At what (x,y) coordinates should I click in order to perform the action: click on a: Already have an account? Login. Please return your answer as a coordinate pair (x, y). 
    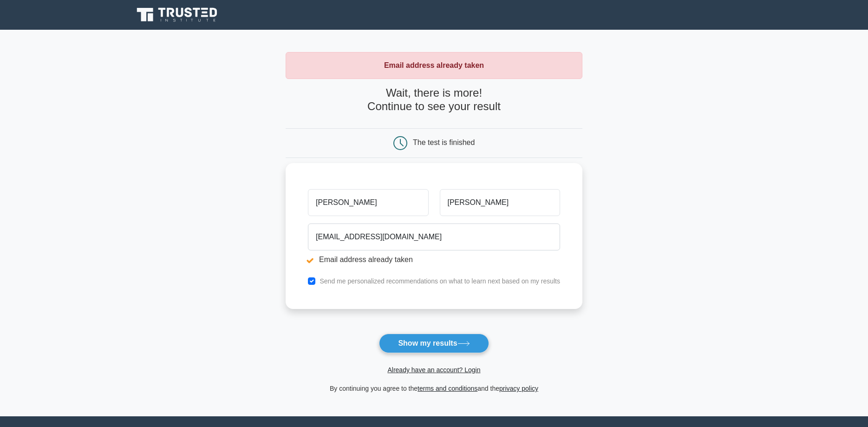
    Looking at the image, I should click on (434, 370).